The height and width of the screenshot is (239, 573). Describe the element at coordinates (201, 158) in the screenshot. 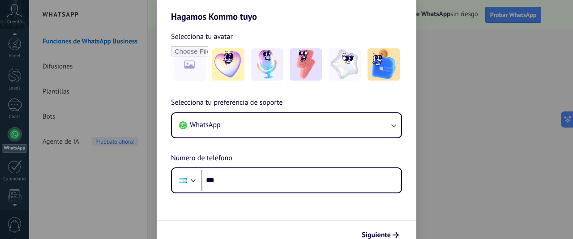

I see `span: Número de teléfono` at that location.